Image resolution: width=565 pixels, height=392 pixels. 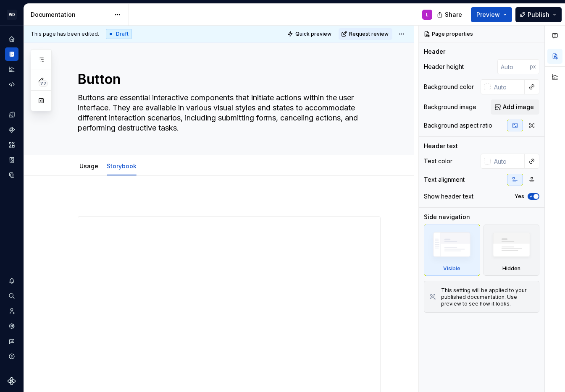 I want to click on p: px, so click(x=533, y=67).